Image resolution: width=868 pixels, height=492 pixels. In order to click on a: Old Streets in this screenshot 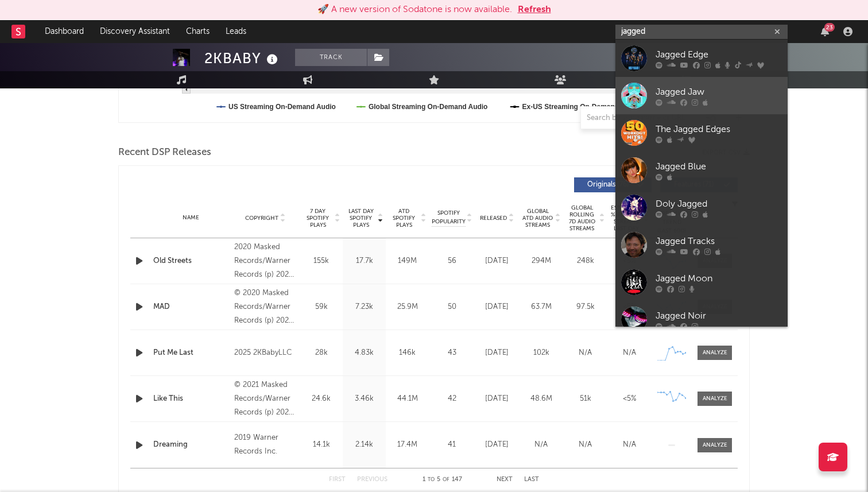, I will do `click(191, 261)`.